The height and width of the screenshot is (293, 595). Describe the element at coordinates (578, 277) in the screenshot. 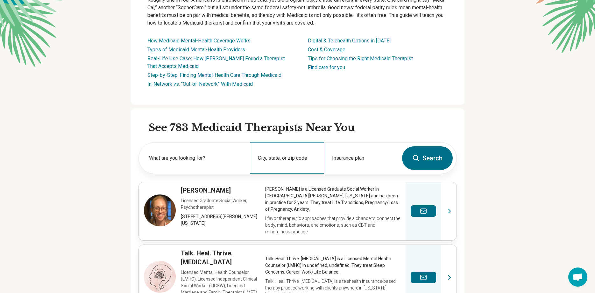

I see `div: Open chat` at that location.